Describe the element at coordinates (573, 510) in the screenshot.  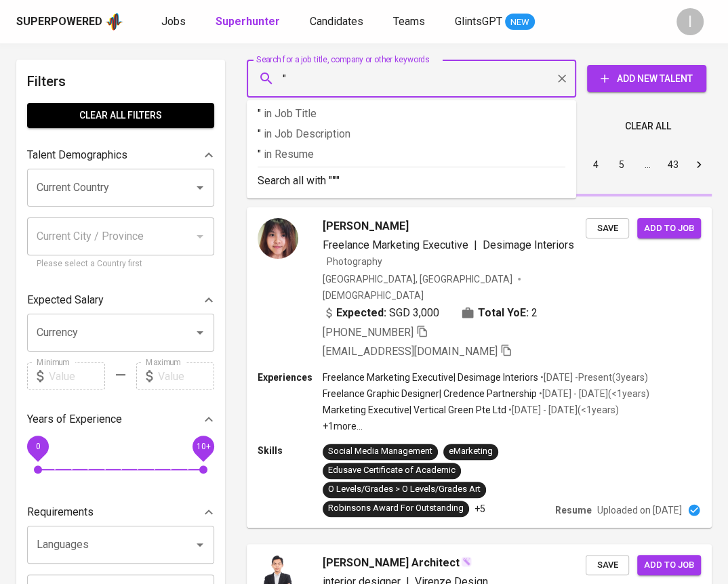
I see `p: Resume` at that location.